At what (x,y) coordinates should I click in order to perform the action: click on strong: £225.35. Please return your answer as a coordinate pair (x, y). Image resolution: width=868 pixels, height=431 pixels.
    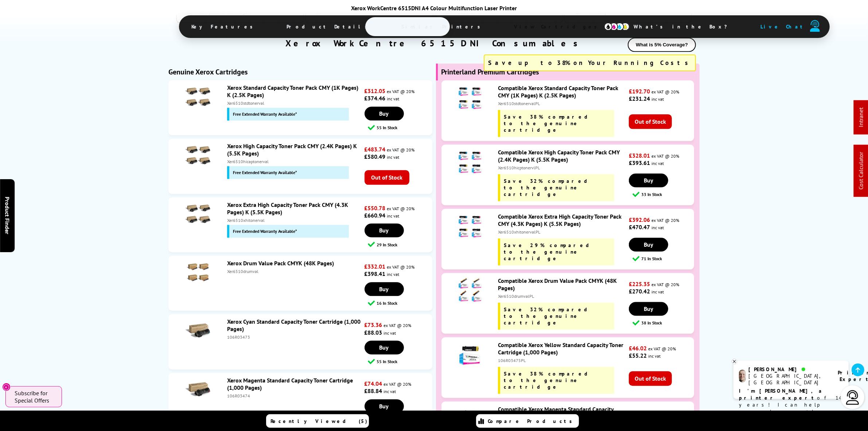
    Looking at the image, I should click on (639, 284).